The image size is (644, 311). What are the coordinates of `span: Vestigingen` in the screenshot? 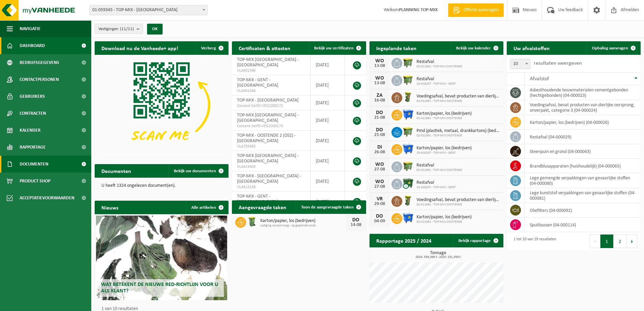 It's located at (116, 29).